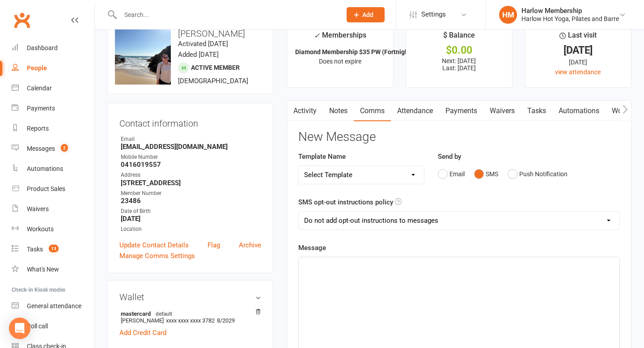  Describe the element at coordinates (190, 297) in the screenshot. I see `h3: Wallet` at that location.